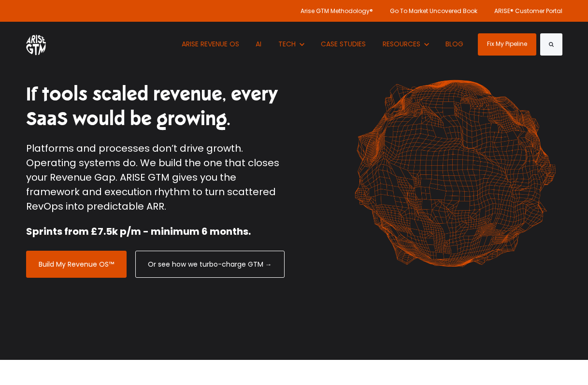 Image resolution: width=588 pixels, height=385 pixels. I want to click on a: AI, so click(259, 44).